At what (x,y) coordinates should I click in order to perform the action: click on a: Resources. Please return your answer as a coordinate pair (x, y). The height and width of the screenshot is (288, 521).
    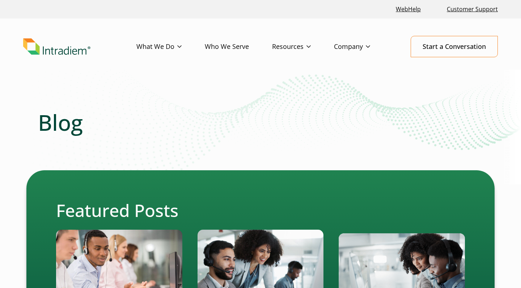
    Looking at the image, I should click on (303, 47).